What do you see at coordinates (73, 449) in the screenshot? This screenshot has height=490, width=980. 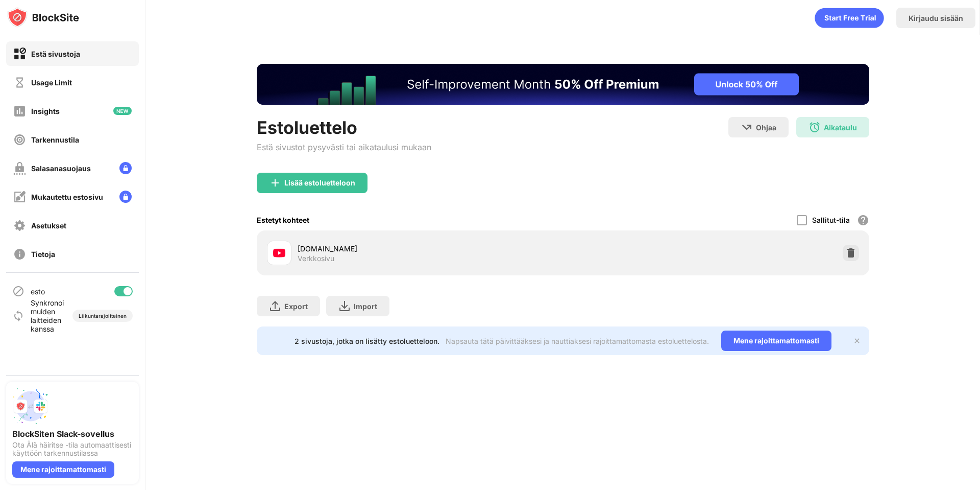 I see `div: Ota Älä häiritse -tila automaattisesti käyttöön tarkennustilassa` at bounding box center [73, 449].